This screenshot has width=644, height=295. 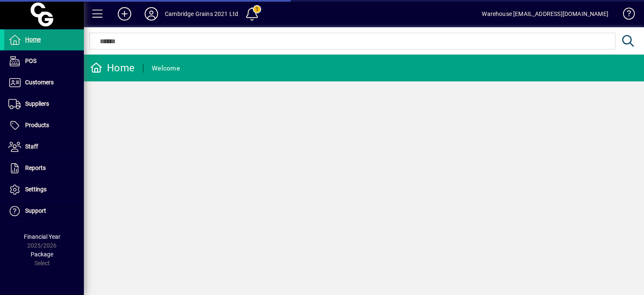 What do you see at coordinates (31, 61) in the screenshot?
I see `span: POS` at bounding box center [31, 61].